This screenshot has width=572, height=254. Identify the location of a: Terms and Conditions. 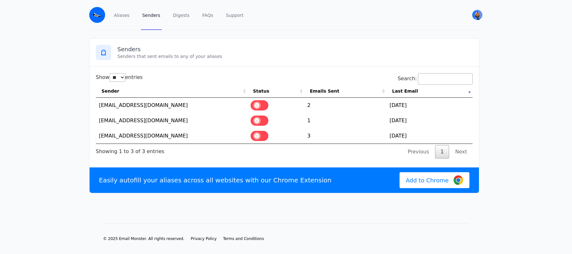
(243, 238).